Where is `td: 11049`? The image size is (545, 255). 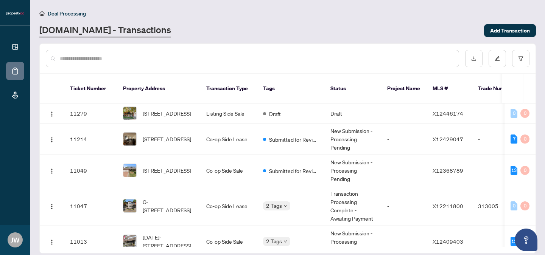 td: 11049 is located at coordinates (90, 171).